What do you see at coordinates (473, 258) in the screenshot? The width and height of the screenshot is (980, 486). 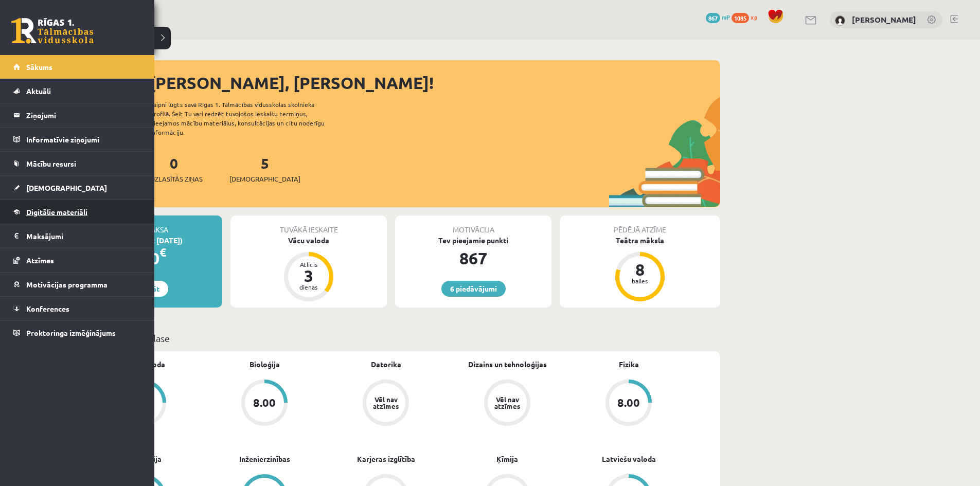 I see `div: 867` at bounding box center [473, 258].